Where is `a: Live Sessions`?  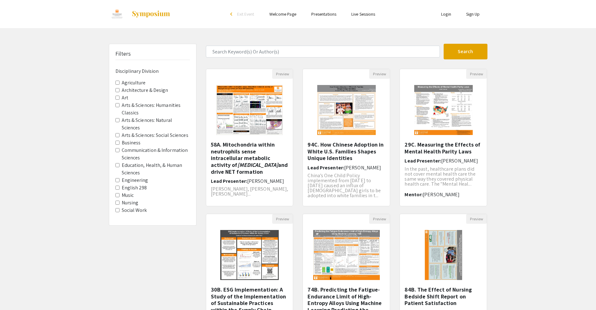
a: Live Sessions is located at coordinates (363, 14).